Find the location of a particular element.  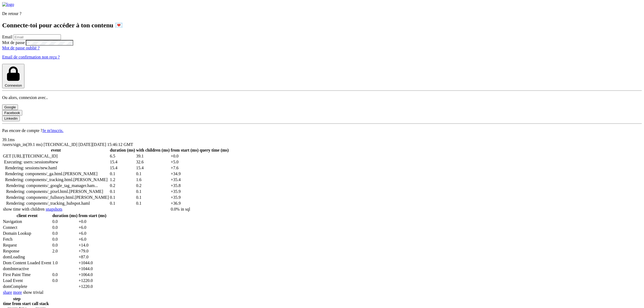

td: Domain Lookup is located at coordinates (27, 233).